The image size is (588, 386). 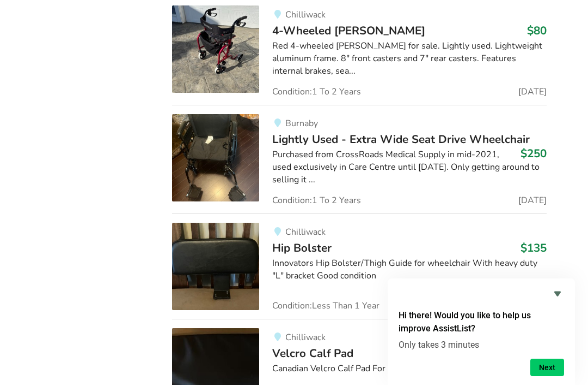 What do you see at coordinates (482, 323) in the screenshot?
I see `h2: Hi there! Would you like to help us improve AssistList?` at bounding box center [482, 323].